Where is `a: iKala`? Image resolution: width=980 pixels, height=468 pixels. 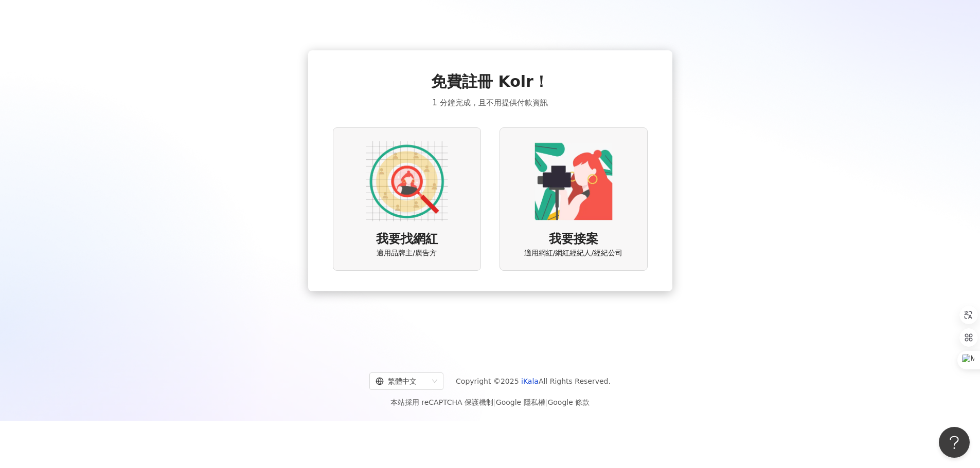
a: iKala is located at coordinates (530, 382).